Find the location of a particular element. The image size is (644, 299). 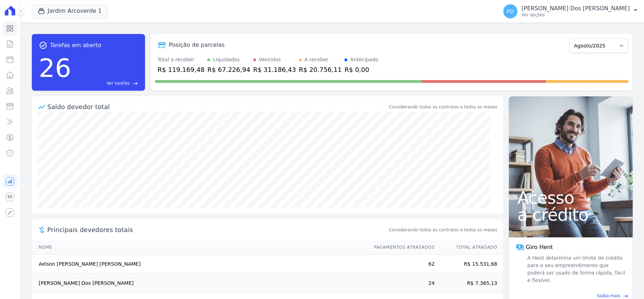

span: Principais devedores totais is located at coordinates (218, 229).